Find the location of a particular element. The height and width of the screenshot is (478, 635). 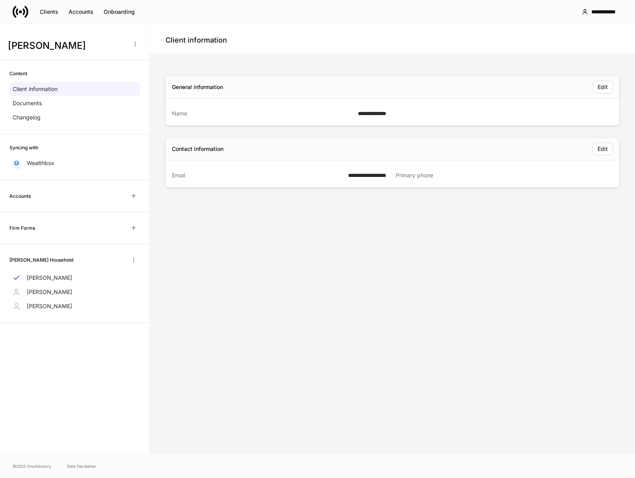

a: Client information is located at coordinates (75, 89).